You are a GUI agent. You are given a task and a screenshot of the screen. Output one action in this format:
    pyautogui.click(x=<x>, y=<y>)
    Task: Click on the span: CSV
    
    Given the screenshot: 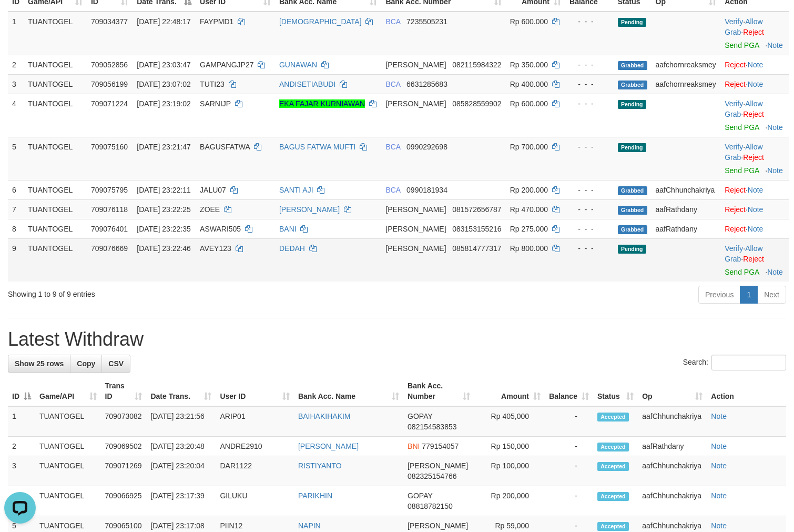 What is the action you would take?
    pyautogui.click(x=116, y=364)
    